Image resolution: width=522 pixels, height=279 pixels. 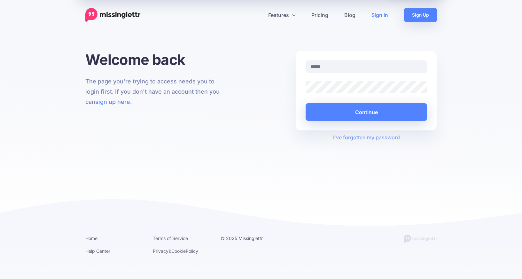 I want to click on a: Home, so click(x=91, y=238).